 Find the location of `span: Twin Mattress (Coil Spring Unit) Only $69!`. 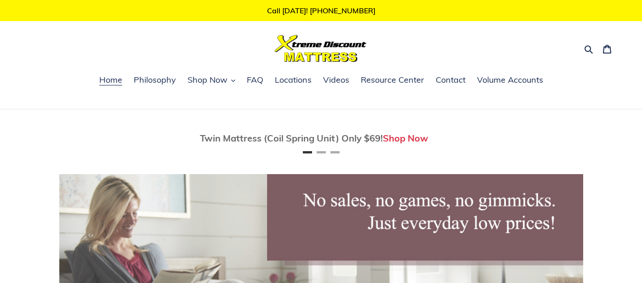

span: Twin Mattress (Coil Spring Unit) Only $69! is located at coordinates (292, 138).